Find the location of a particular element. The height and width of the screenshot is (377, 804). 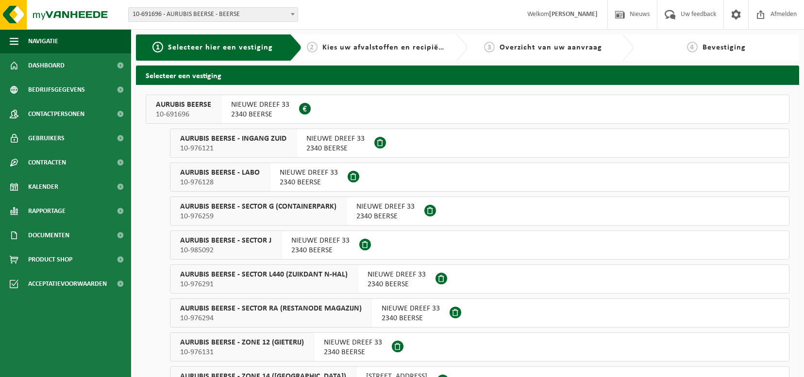

span: Rapportage is located at coordinates (47, 211).